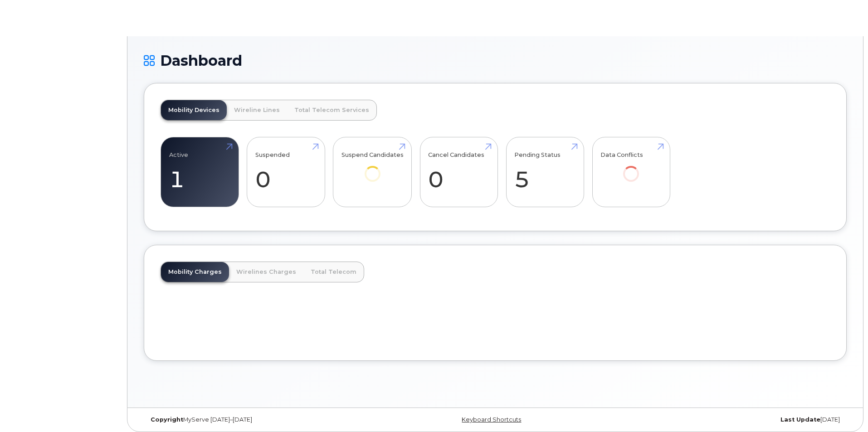  What do you see at coordinates (333, 272) in the screenshot?
I see `a: Total Telecom` at bounding box center [333, 272].